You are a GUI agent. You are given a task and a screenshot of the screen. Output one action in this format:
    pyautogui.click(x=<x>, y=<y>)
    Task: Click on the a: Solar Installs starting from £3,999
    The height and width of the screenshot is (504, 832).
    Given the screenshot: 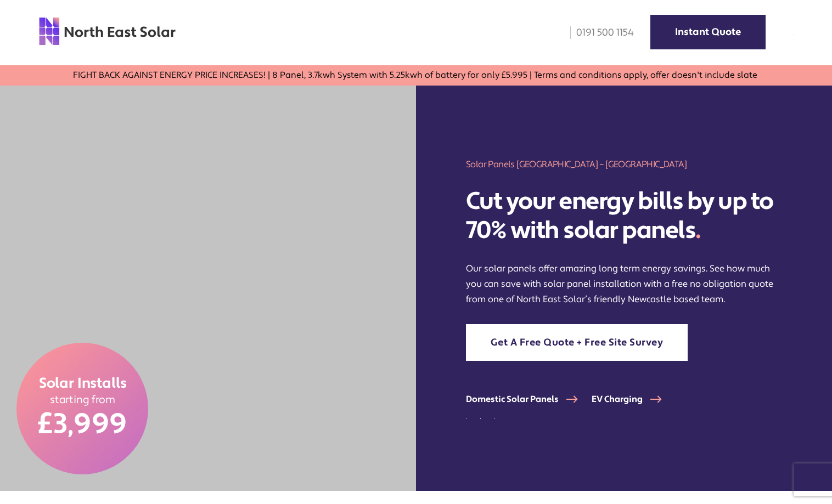 What is the action you would take?
    pyautogui.click(x=82, y=409)
    